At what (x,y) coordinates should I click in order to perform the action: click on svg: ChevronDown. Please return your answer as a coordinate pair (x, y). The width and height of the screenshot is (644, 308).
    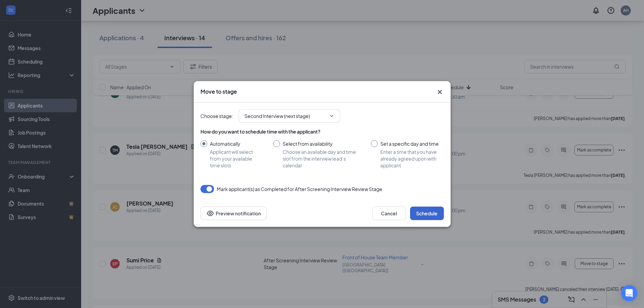
    Looking at the image, I should click on (331, 116).